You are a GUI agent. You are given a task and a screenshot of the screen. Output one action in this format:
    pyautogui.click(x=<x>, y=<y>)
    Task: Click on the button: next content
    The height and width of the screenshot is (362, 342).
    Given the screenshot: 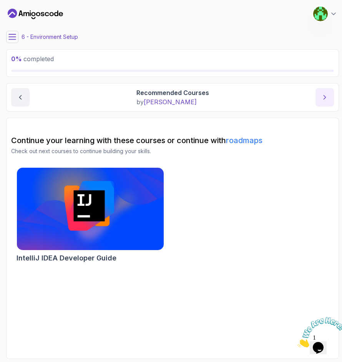 What is the action you would take?
    pyautogui.click(x=325, y=97)
    